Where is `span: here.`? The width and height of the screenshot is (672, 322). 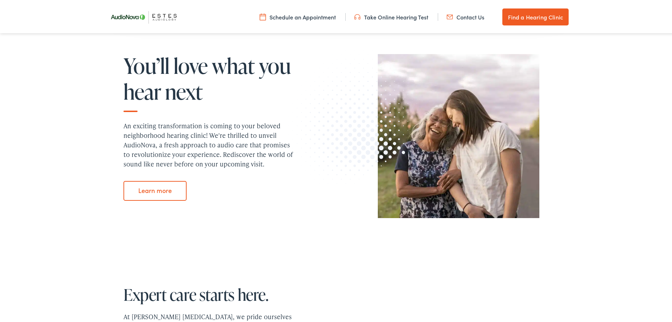 span: here. is located at coordinates (253, 293).